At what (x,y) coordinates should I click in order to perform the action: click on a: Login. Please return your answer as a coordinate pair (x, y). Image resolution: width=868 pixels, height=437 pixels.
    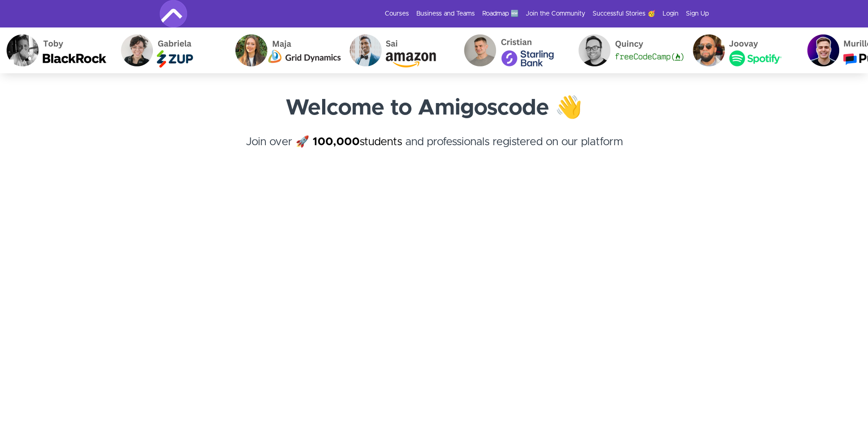
    Looking at the image, I should click on (670, 14).